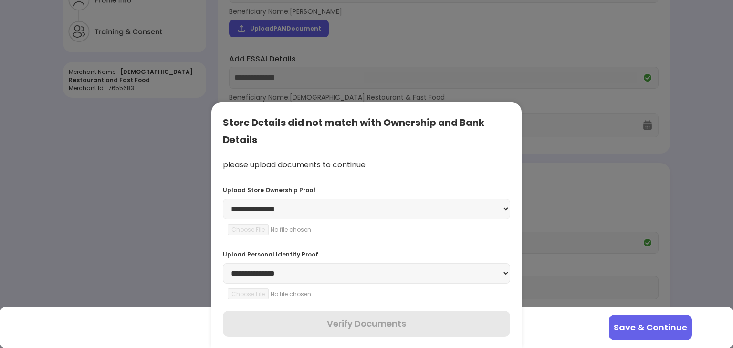 The image size is (733, 348). I want to click on div: Store Details did not match with Ownership and Bank Details, so click(366, 131).